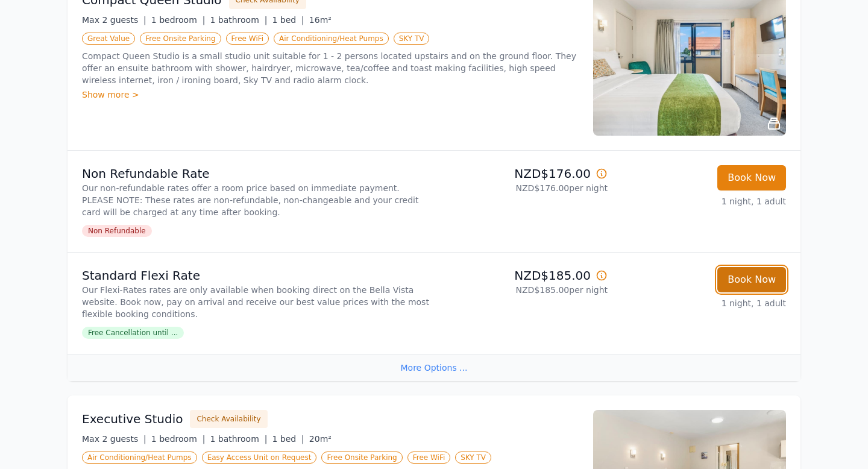  Describe the element at coordinates (523, 290) in the screenshot. I see `p: NZD$185.00 per night` at that location.